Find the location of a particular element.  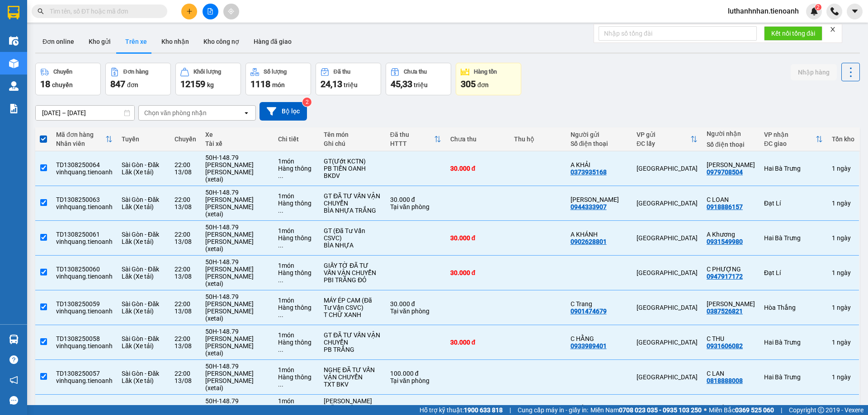

button: file-add is located at coordinates (210, 12).